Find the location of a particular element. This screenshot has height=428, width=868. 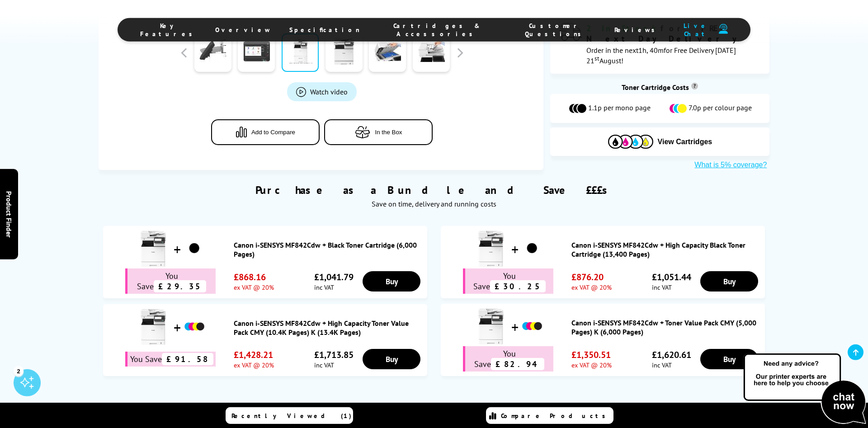

a: Canon i-SENSYS MF842Cdw + Black Toner Cartridge (6,000 Pages) is located at coordinates (328, 249).